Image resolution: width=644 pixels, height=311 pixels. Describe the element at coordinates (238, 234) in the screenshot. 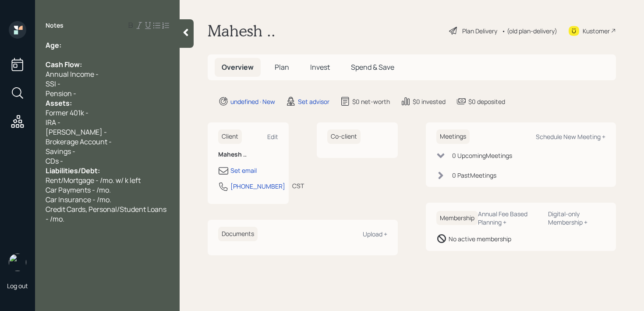

I see `h6: Documents` at that location.